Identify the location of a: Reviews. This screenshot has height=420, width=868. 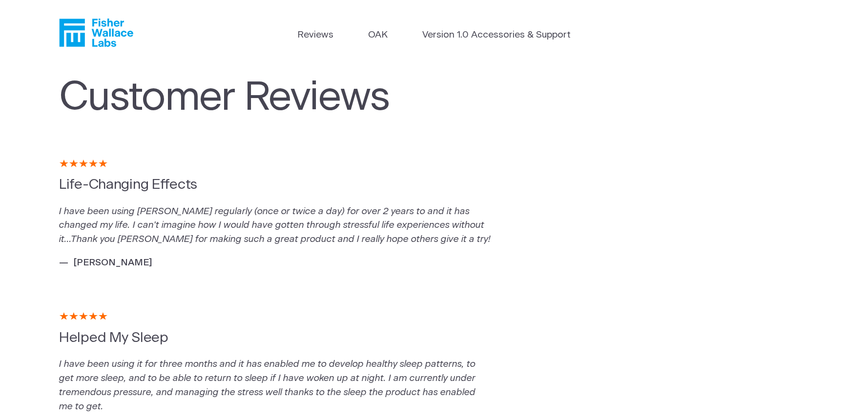
(316, 35).